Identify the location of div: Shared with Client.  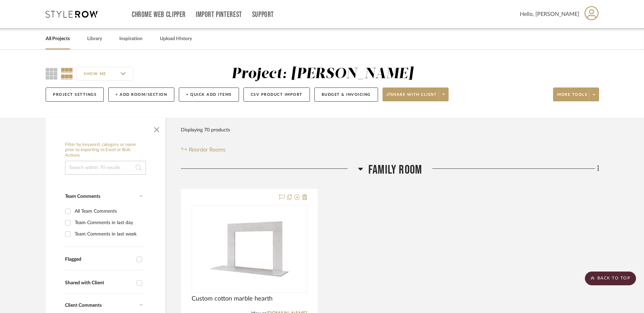
(99, 283).